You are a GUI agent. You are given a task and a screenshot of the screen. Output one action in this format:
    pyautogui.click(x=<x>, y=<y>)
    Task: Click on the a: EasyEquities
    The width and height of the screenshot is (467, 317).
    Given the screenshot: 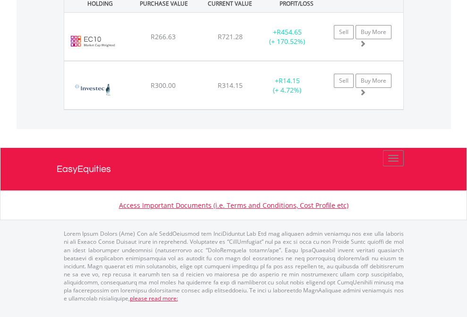 What is the action you would take?
    pyautogui.click(x=234, y=169)
    